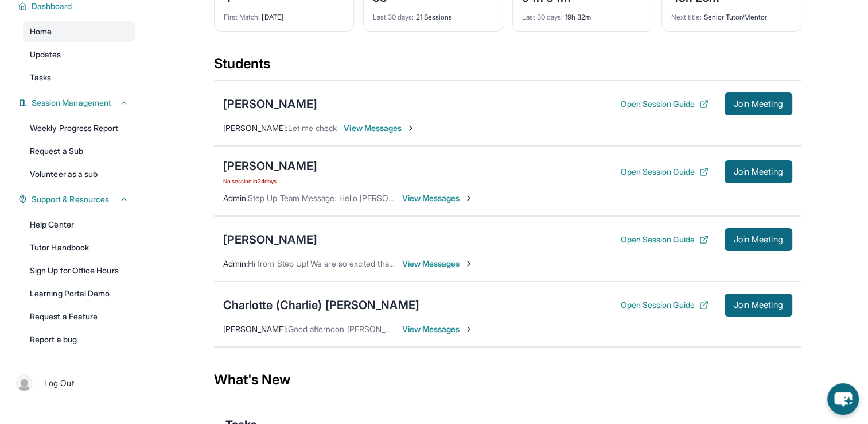 This screenshot has width=868, height=424. I want to click on div: Students, so click(507, 67).